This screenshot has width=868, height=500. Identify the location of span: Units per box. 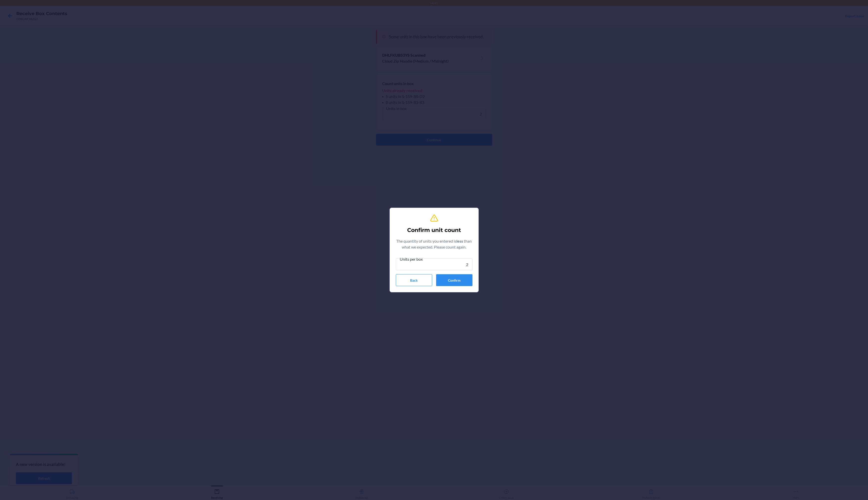
(411, 259).